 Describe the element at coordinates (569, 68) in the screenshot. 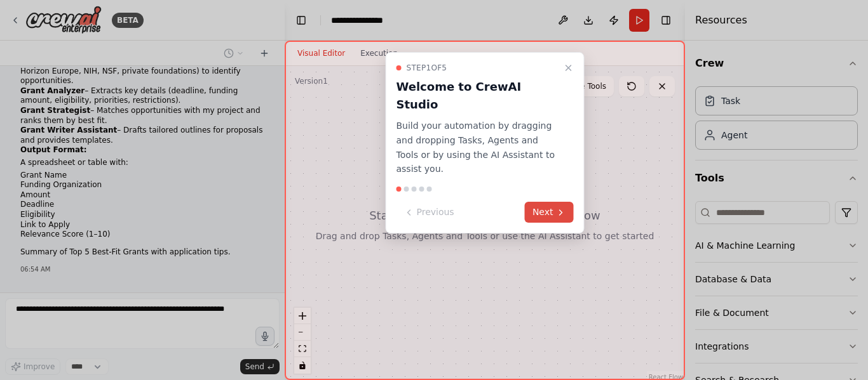

I see `button: Close walkthrough` at that location.